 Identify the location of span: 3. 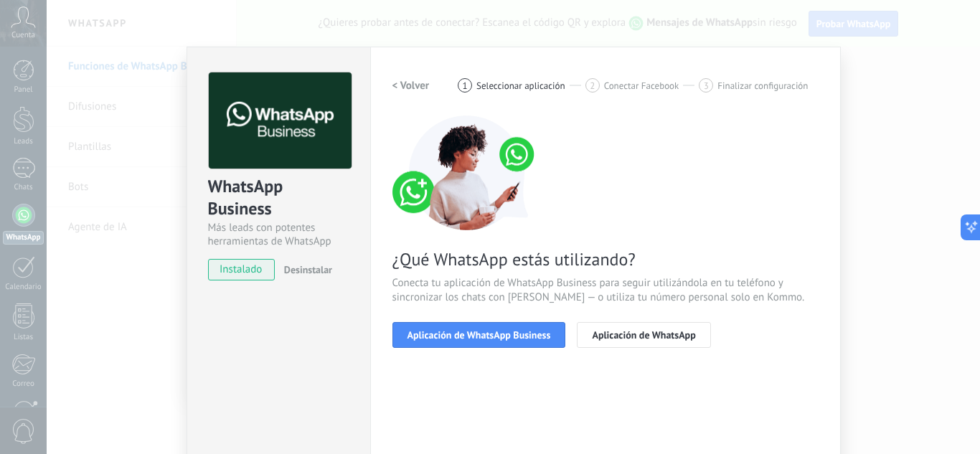
(707, 85).